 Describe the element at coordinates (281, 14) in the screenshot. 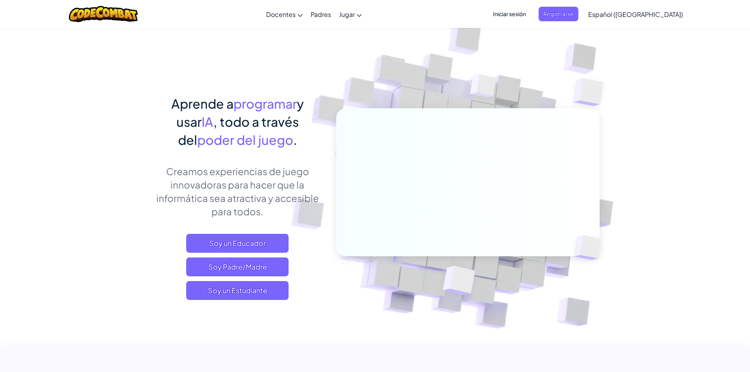

I see `span: Docentes` at that location.